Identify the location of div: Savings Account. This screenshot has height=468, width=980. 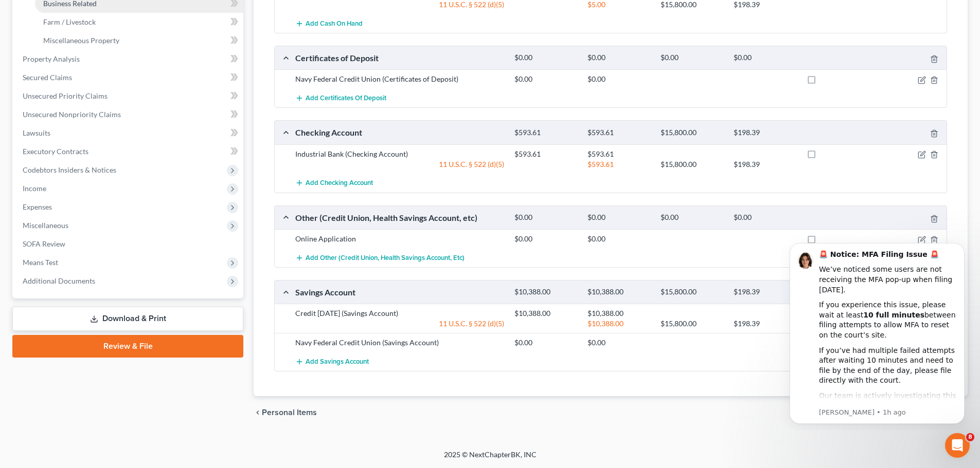
(399, 292).